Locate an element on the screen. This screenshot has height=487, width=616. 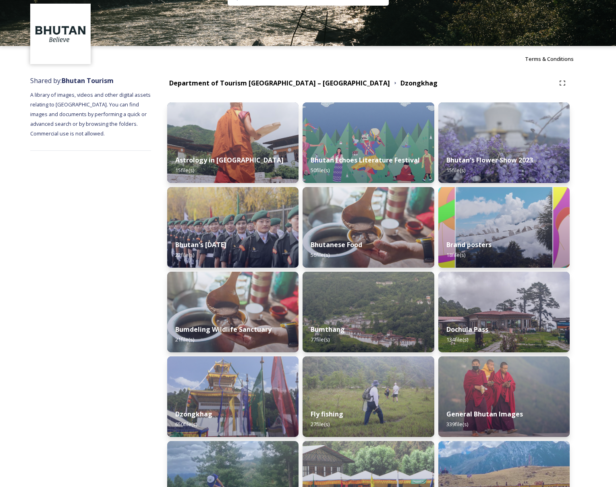
img: 2022-10-01%252011.41.43.jpg is located at coordinates (504, 312).